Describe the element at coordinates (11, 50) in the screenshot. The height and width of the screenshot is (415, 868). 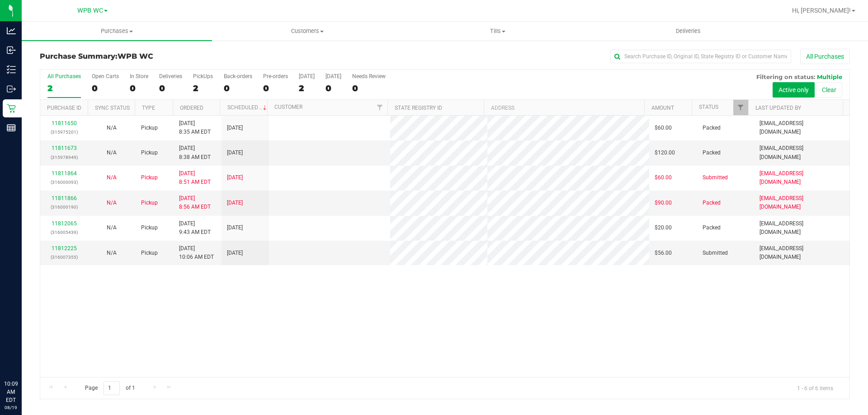
I see `inline-svg: Inbound` at that location.